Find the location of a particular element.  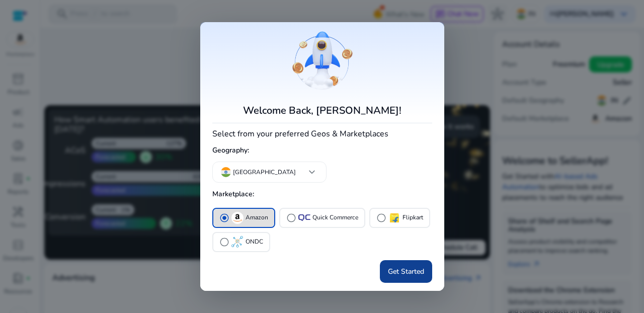

span: keyboard_arrow_down is located at coordinates (312, 172).